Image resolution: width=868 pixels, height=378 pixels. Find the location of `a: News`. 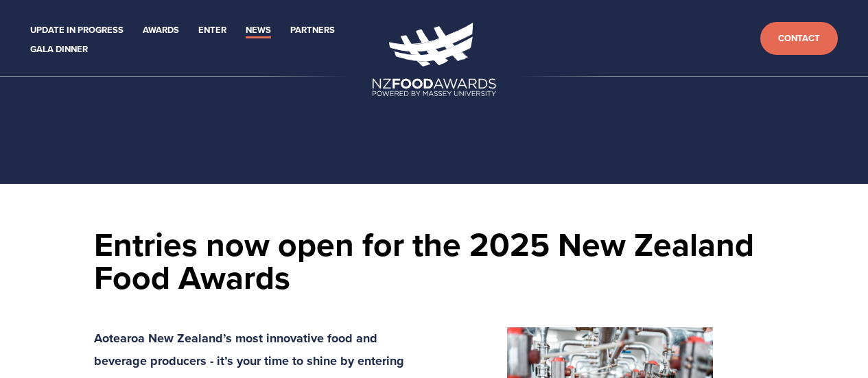

a: News is located at coordinates (258, 30).